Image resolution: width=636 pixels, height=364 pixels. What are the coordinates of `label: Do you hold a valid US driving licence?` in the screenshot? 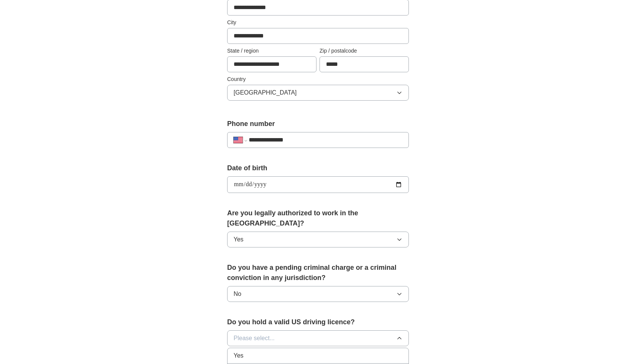 It's located at (318, 322).